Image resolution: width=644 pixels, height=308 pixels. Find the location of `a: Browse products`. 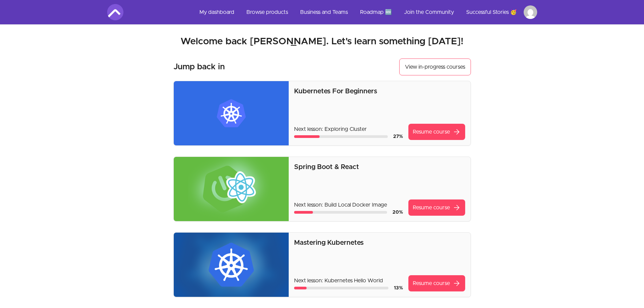

a: Browse products is located at coordinates (267, 12).